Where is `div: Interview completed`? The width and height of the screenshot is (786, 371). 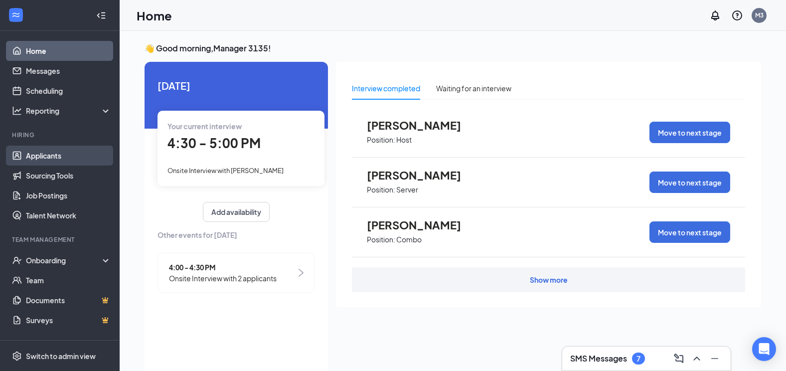 div: Interview completed is located at coordinates (386, 88).